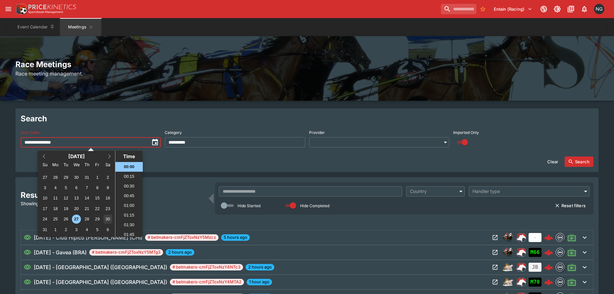  I want to click on button: Toggle light/dark mode, so click(557, 9).